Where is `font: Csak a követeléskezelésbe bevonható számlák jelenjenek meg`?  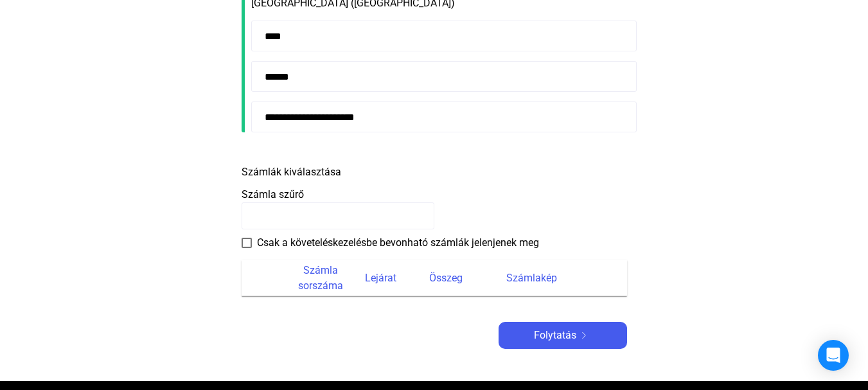 font: Csak a követeléskezelésbe bevonható számlák jelenjenek meg is located at coordinates (398, 242).